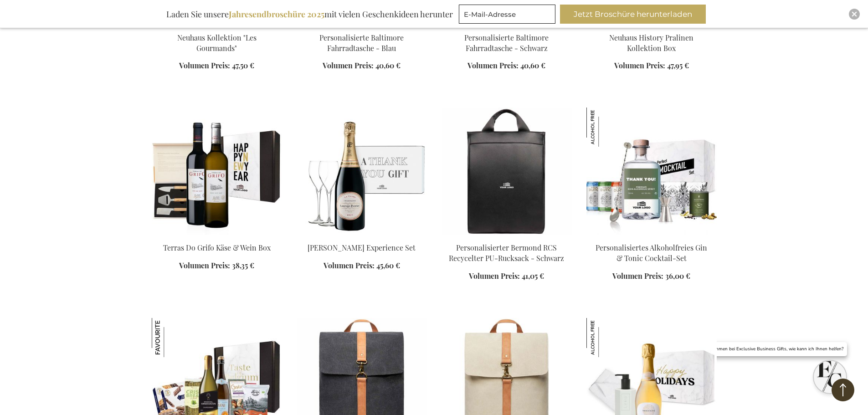  What do you see at coordinates (652, 42) in the screenshot?
I see `a: Neuhaus History Pralinen Kollektion Box` at bounding box center [652, 42].